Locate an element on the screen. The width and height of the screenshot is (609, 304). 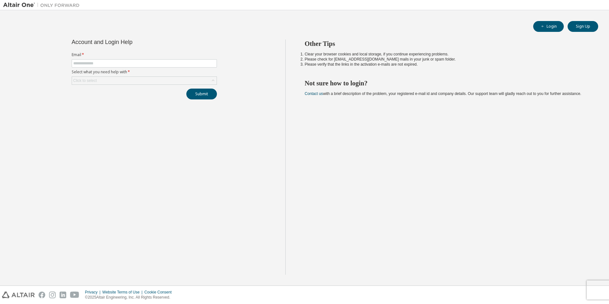
h2: Not sure how to login? is located at coordinates (446, 83).